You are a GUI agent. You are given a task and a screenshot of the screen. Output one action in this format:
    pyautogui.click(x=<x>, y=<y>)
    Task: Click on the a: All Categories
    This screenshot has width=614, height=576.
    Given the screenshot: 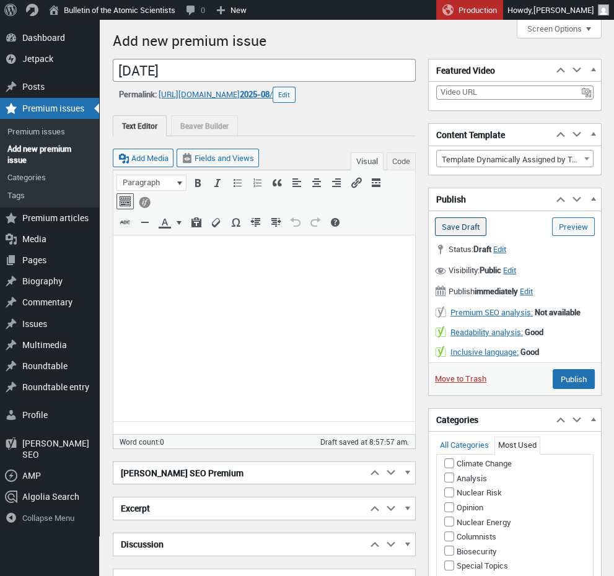 What is the action you would take?
    pyautogui.click(x=464, y=445)
    